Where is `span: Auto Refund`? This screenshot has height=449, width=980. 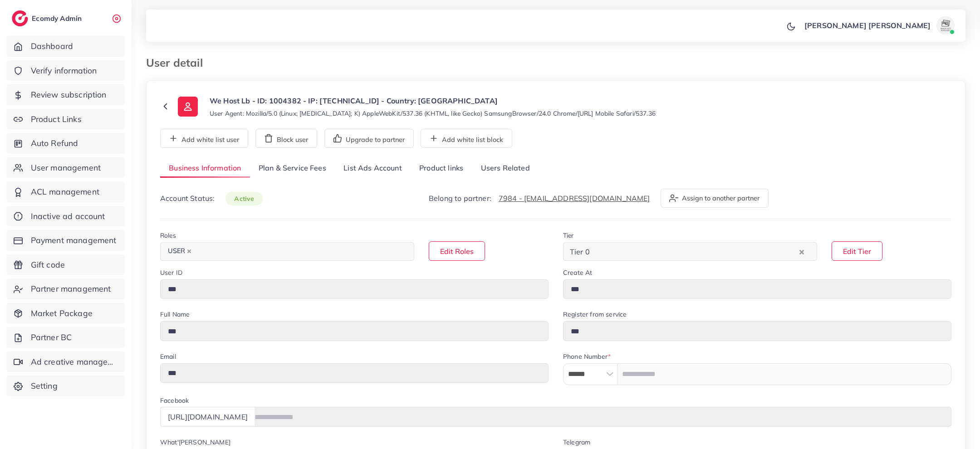
span: Auto Refund is located at coordinates (54, 144).